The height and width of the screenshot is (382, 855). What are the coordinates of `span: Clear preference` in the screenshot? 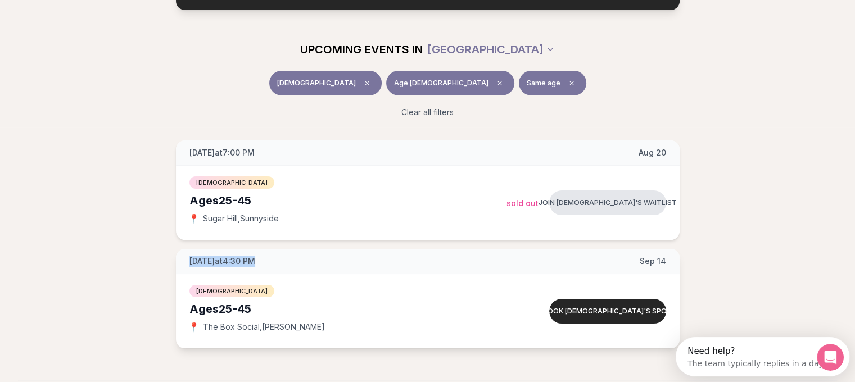 It's located at (571, 83).